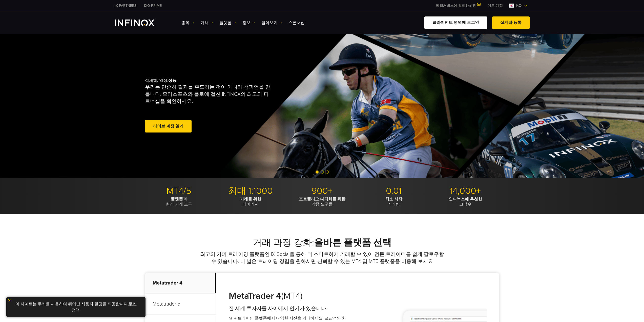 The height and width of the screenshot is (322, 644). I want to click on strong: 플랫폼과, so click(179, 199).